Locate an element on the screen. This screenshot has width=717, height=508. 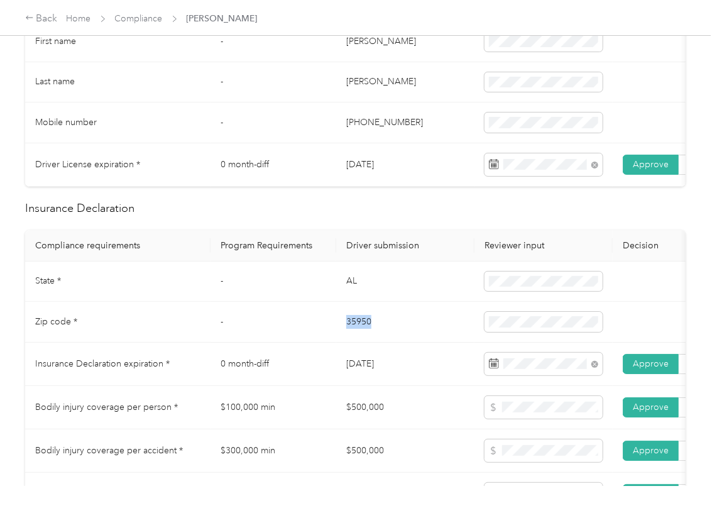
span: Zip code * is located at coordinates (56, 321).